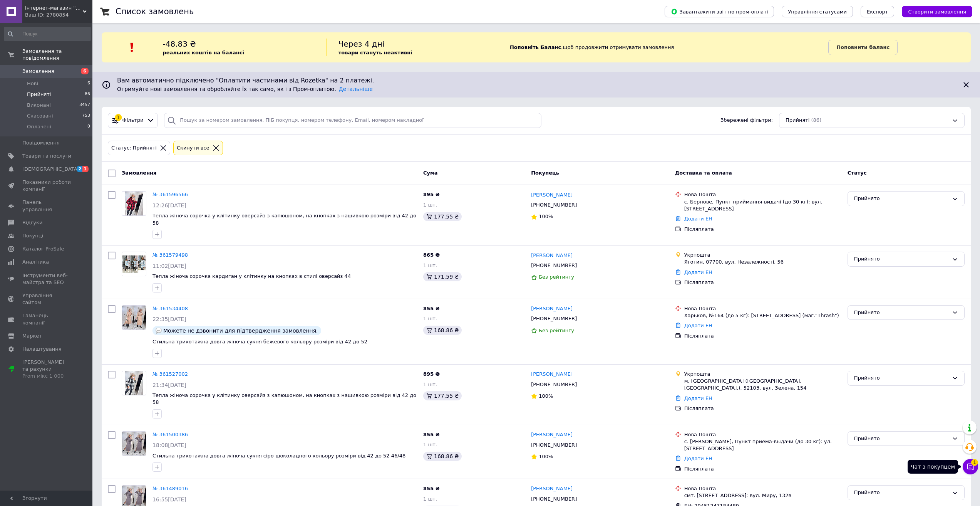 The height and width of the screenshot is (506, 980). Describe the element at coordinates (971, 466) in the screenshot. I see `button: Чат з покупцем1` at that location.